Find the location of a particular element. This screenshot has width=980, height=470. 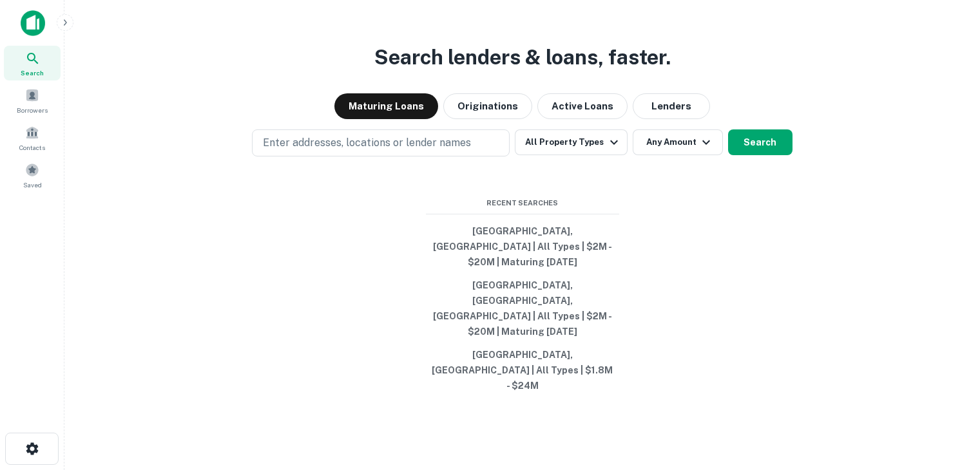

span: Borrowers is located at coordinates (32, 110).